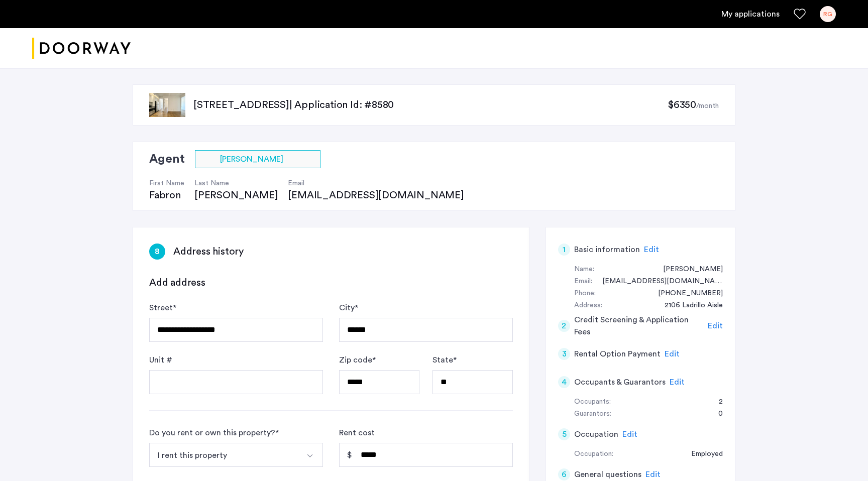  Describe the element at coordinates (161, 360) in the screenshot. I see `label: Unit #` at that location.